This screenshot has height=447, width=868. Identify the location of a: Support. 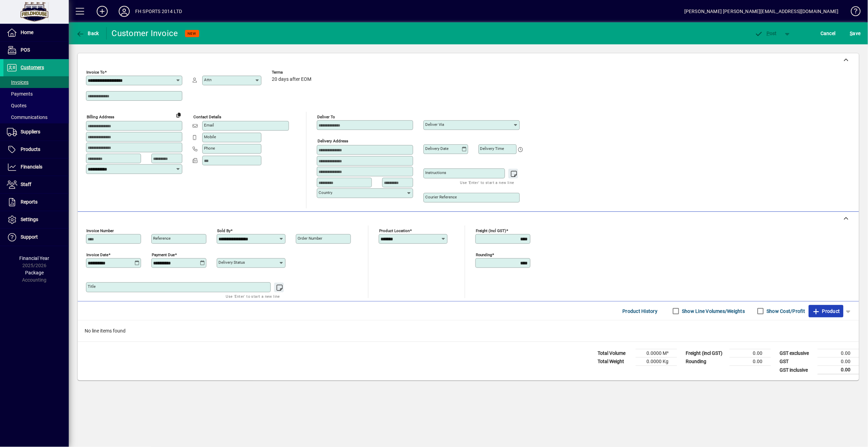
(36, 237).